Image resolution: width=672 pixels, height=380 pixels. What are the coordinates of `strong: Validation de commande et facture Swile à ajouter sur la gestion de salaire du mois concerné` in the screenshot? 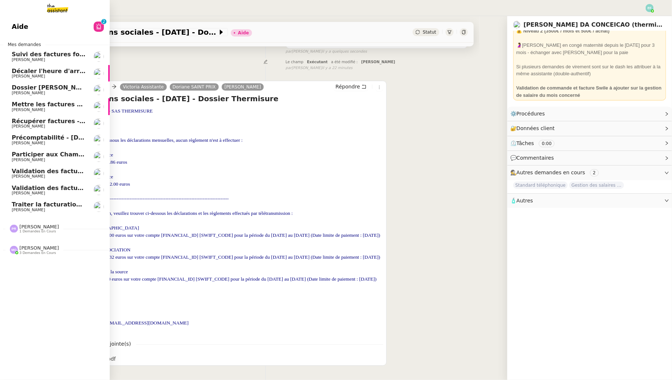 It's located at (589, 91).